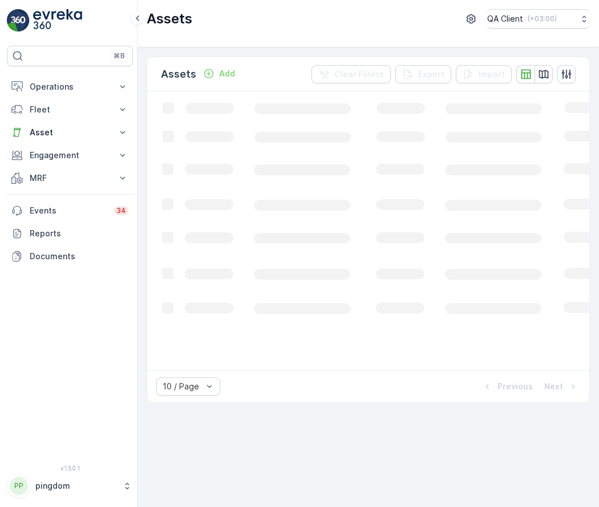 This screenshot has height=507, width=599. Describe the element at coordinates (553, 386) in the screenshot. I see `p: Next` at that location.